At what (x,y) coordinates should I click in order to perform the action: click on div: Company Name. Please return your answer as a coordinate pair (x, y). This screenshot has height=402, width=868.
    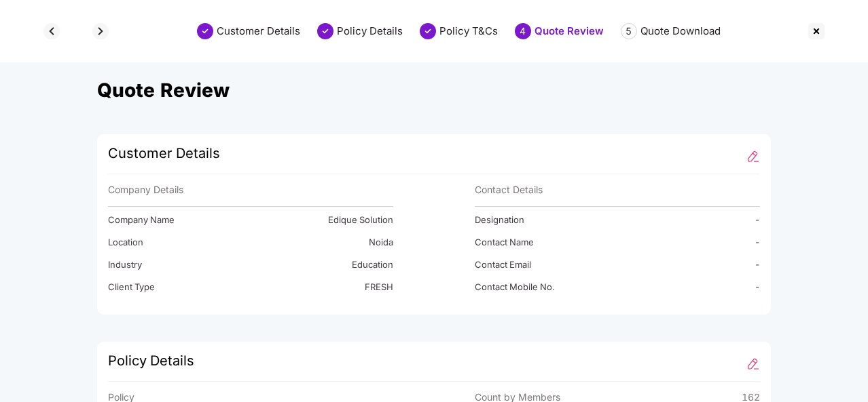
    Looking at the image, I should click on (141, 220).